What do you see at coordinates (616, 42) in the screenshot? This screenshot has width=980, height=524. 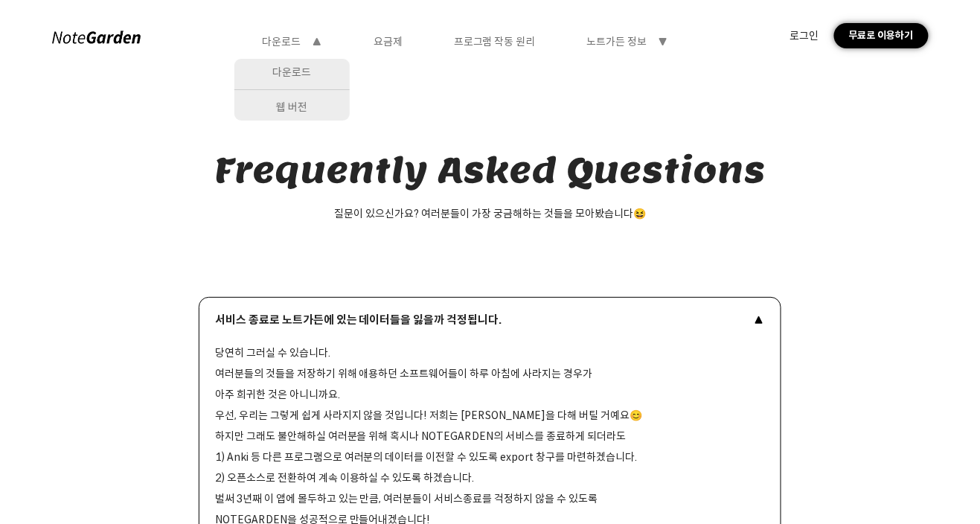 I see `div: 노트가든 정보` at bounding box center [616, 42].